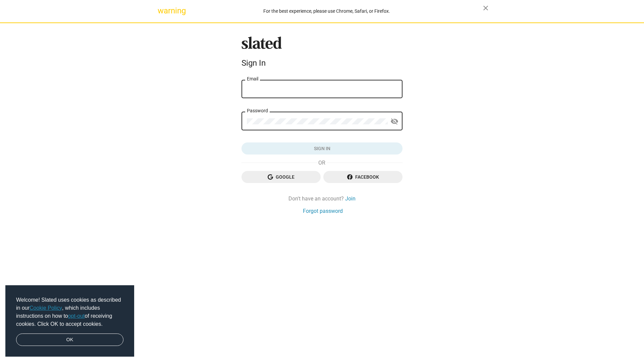 The height and width of the screenshot is (362, 644). I want to click on a: opt-out, so click(76, 317).